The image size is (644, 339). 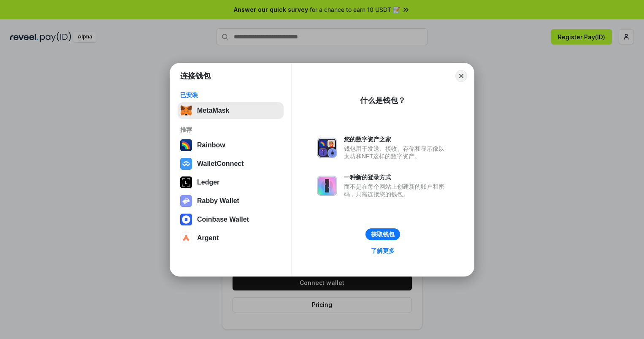 What do you see at coordinates (211, 145) in the screenshot?
I see `div: Rainbow` at bounding box center [211, 145].